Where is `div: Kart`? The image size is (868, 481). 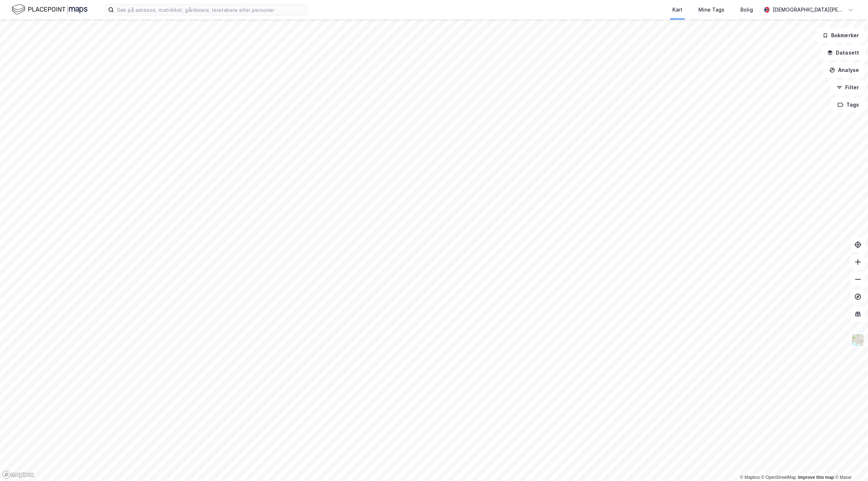
div: Kart is located at coordinates (677, 10).